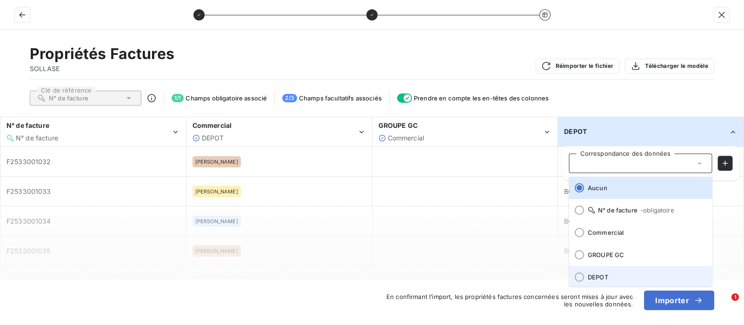  Describe the element at coordinates (670, 66) in the screenshot. I see `button: Télécharger le modèle` at that location.